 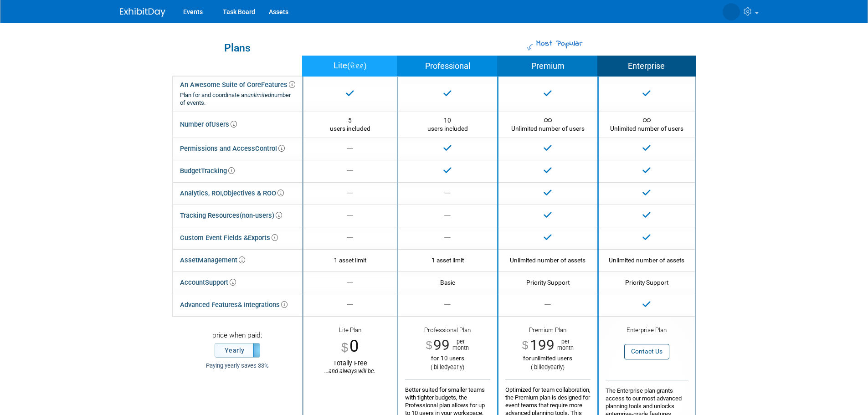 What do you see at coordinates (222, 260) in the screenshot?
I see `span: Management` at bounding box center [222, 260].